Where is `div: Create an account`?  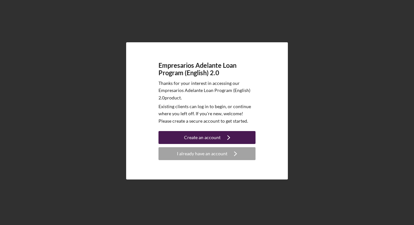 div: Create an account is located at coordinates (202, 138).